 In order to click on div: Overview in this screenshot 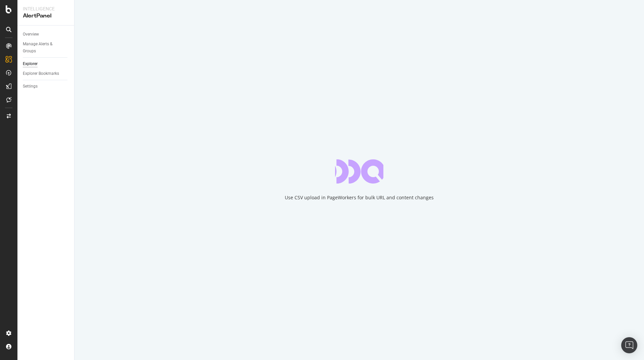, I will do `click(31, 34)`.